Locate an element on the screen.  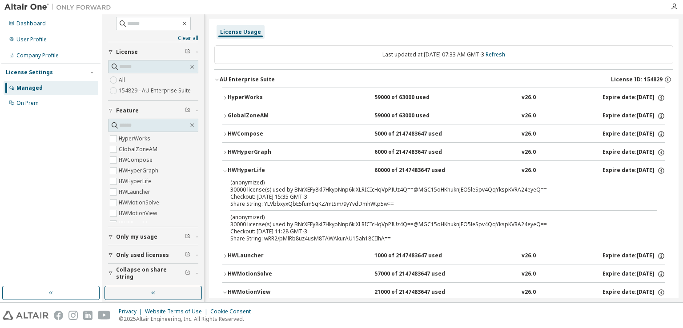
label: All is located at coordinates (123, 80).